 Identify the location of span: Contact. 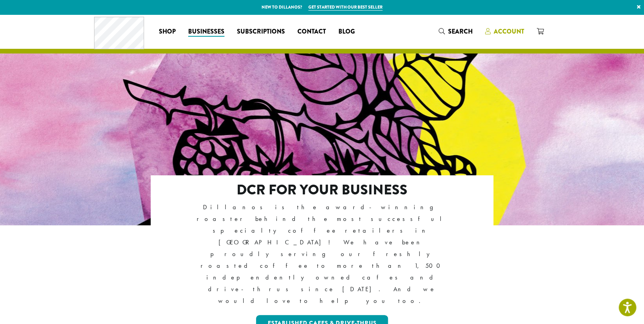
(311, 31).